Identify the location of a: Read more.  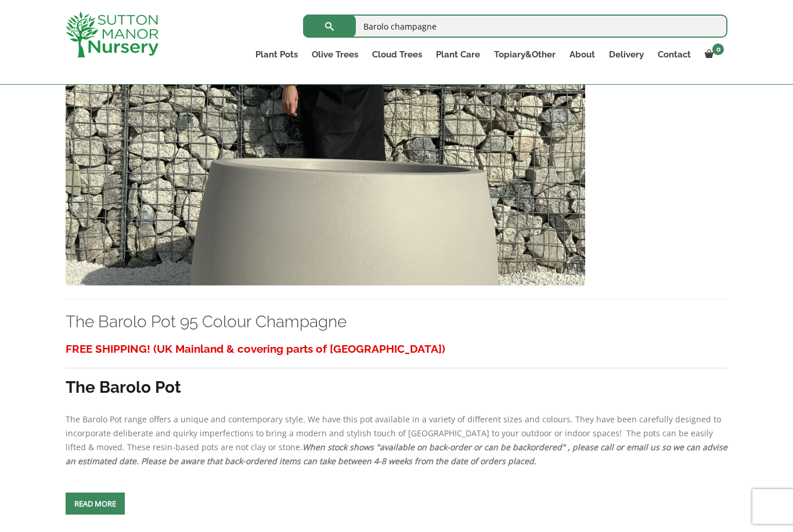
(95, 504).